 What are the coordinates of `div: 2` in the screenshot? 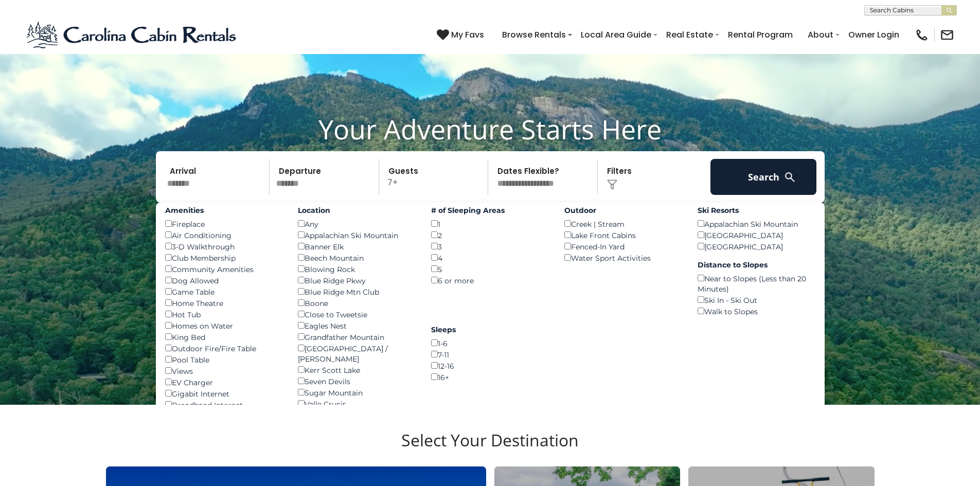 It's located at (490, 235).